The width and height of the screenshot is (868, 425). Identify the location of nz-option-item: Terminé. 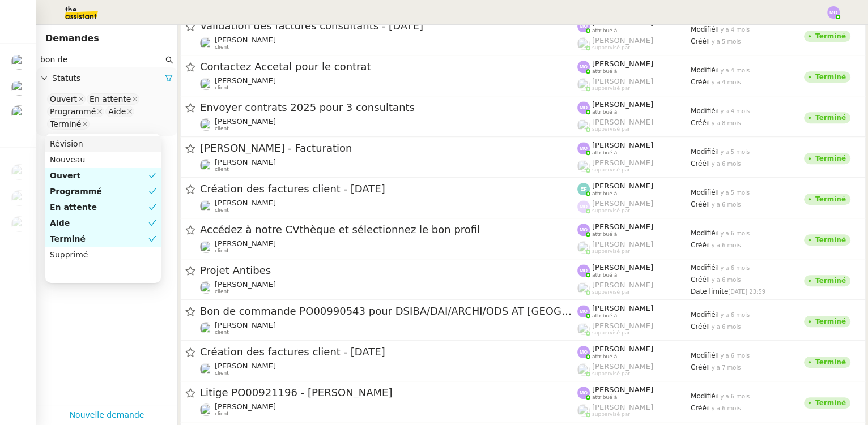
(103, 239).